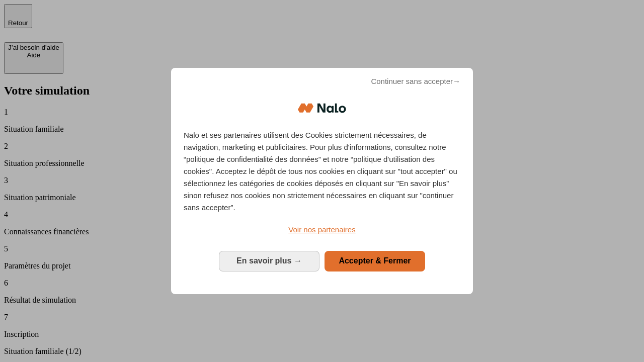  Describe the element at coordinates (375, 261) in the screenshot. I see `button: Accepter & Fermer: Accepter notre traitement des données et fermer` at that location.